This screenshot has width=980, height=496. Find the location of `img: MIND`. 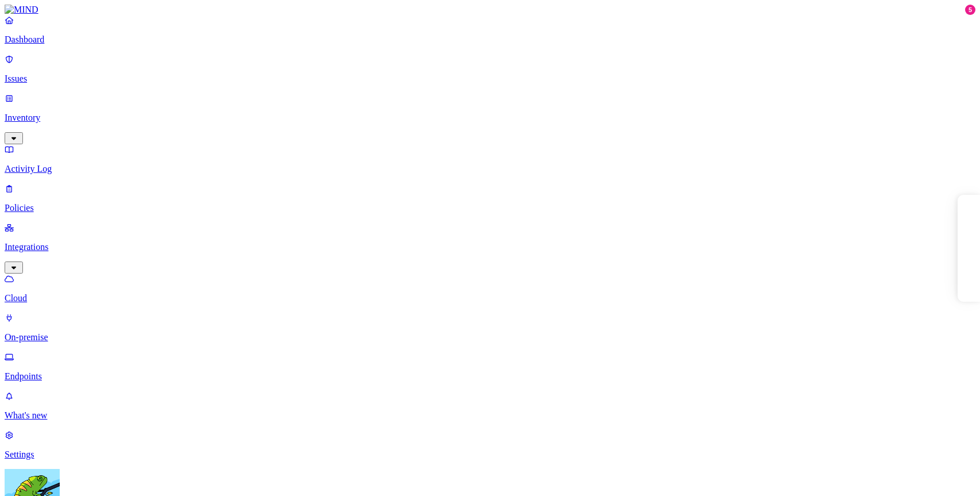

img: MIND is located at coordinates (21, 10).